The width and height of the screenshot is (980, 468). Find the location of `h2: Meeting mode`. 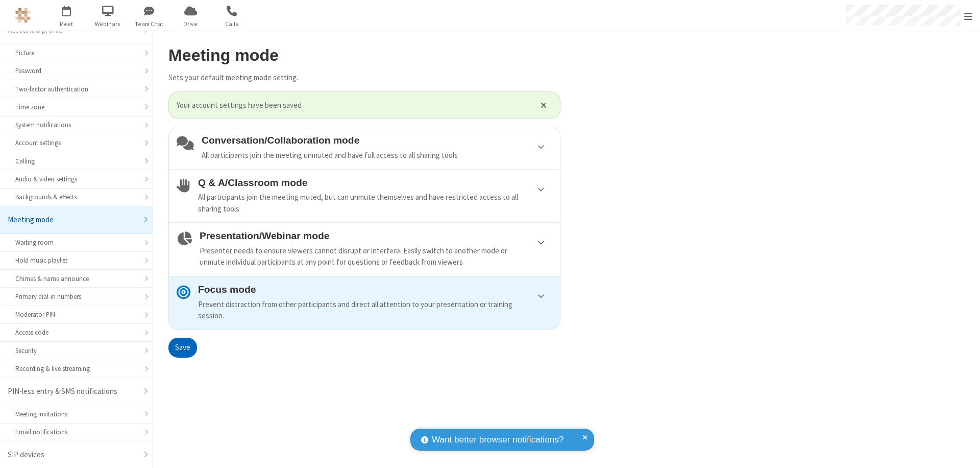

h2: Meeting mode is located at coordinates (364, 55).